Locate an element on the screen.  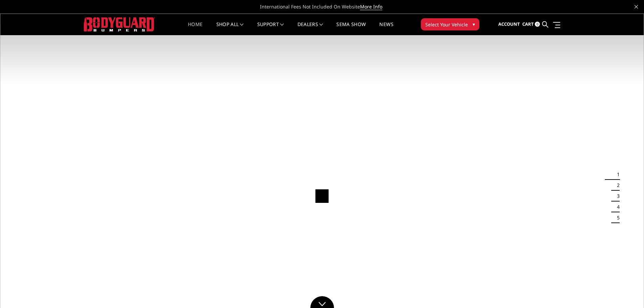
button: 2 of 5 is located at coordinates (616, 185).